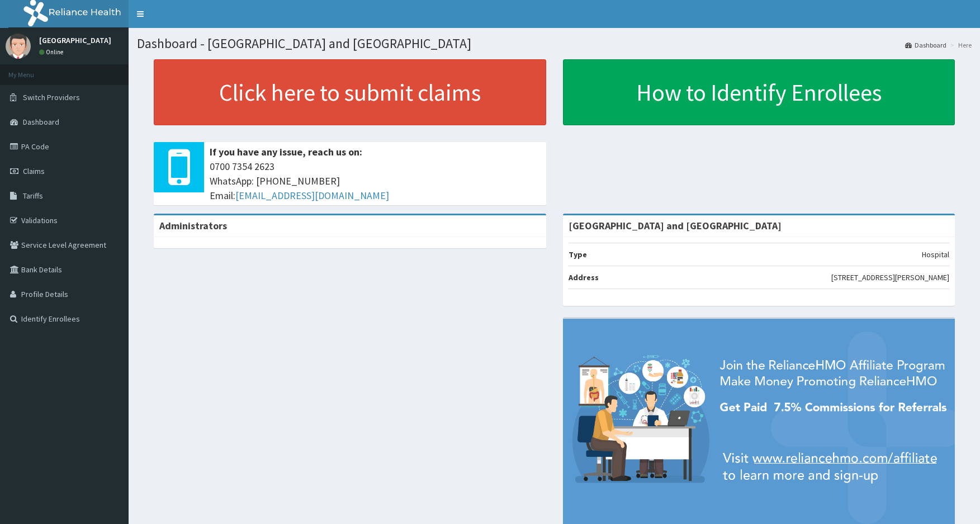 The image size is (980, 524). What do you see at coordinates (935, 254) in the screenshot?
I see `p: Hospital` at bounding box center [935, 254].